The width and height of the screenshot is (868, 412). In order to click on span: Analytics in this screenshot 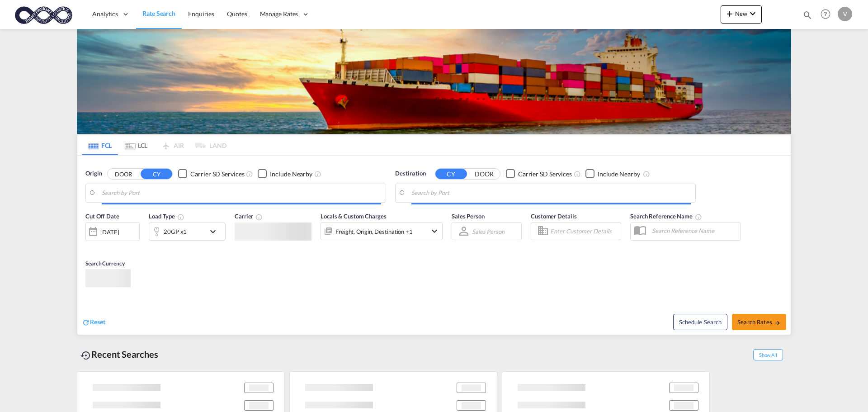, I will do `click(105, 14)`.